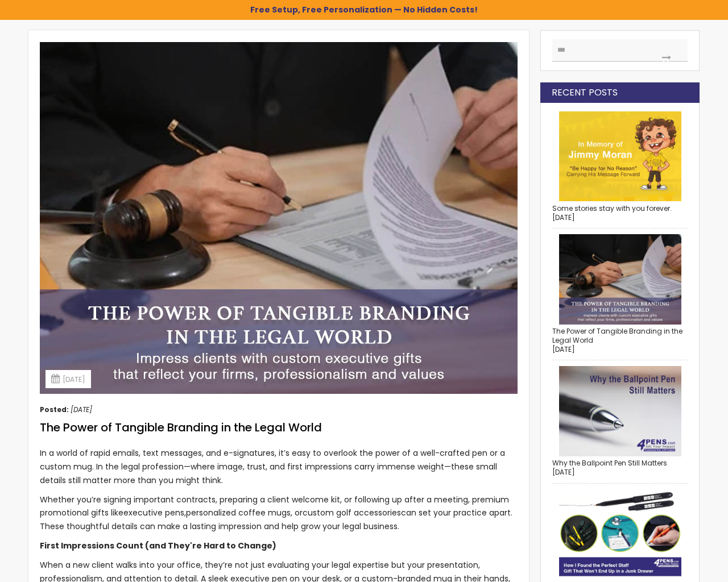 Image resolution: width=728 pixels, height=582 pixels. What do you see at coordinates (238, 512) in the screenshot?
I see `a: personalized coffee mugs` at bounding box center [238, 512].